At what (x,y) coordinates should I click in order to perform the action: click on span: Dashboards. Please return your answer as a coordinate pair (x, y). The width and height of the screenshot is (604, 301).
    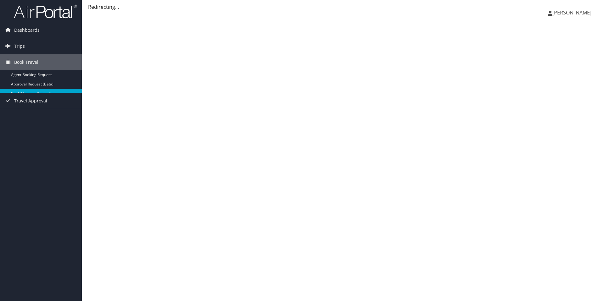
    Looking at the image, I should click on (27, 30).